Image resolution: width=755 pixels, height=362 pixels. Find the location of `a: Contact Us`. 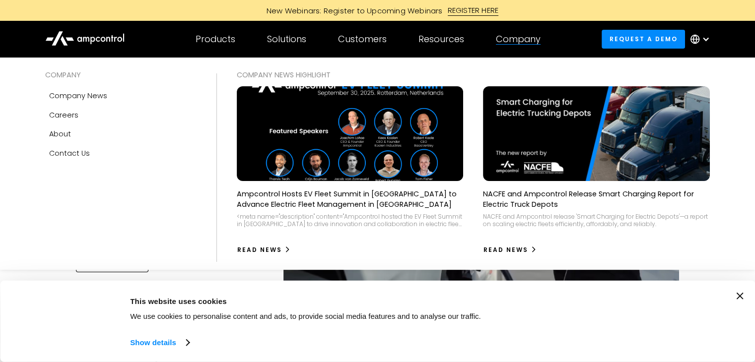

a: Contact Us is located at coordinates (121, 153).